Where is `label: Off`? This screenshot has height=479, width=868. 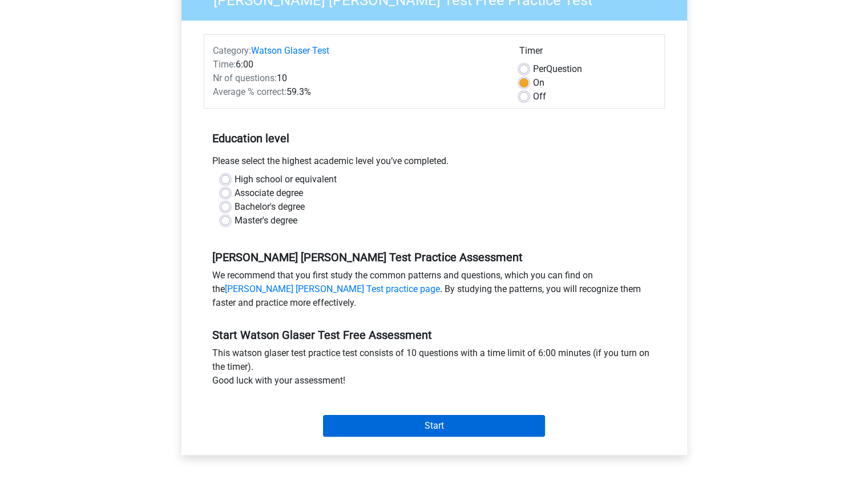
label: Off is located at coordinates (540, 97).